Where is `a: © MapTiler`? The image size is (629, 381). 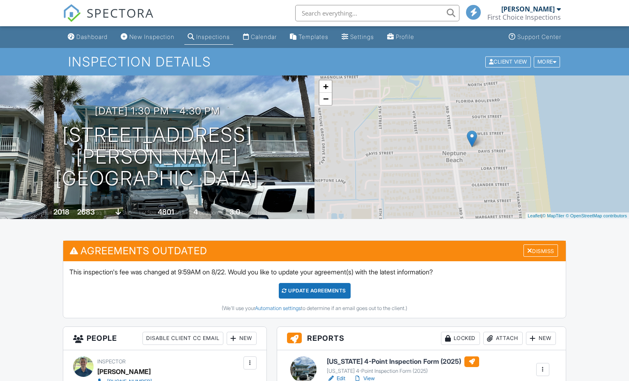 a: © MapTiler is located at coordinates (553, 216).